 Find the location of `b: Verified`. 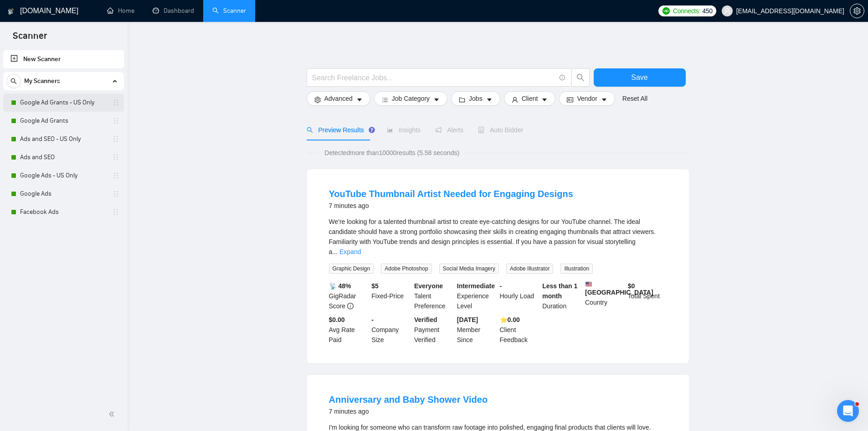

b: Verified is located at coordinates (425, 320).